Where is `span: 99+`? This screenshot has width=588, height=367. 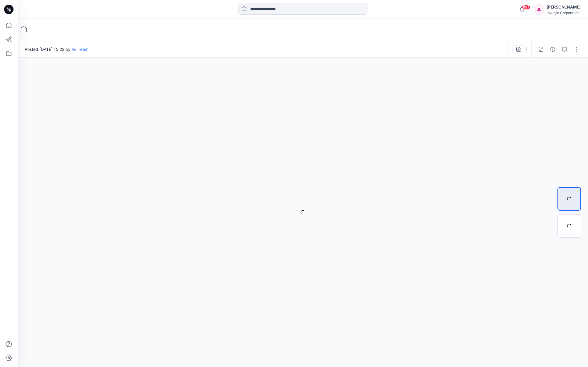
span: 99+ is located at coordinates (526, 7).